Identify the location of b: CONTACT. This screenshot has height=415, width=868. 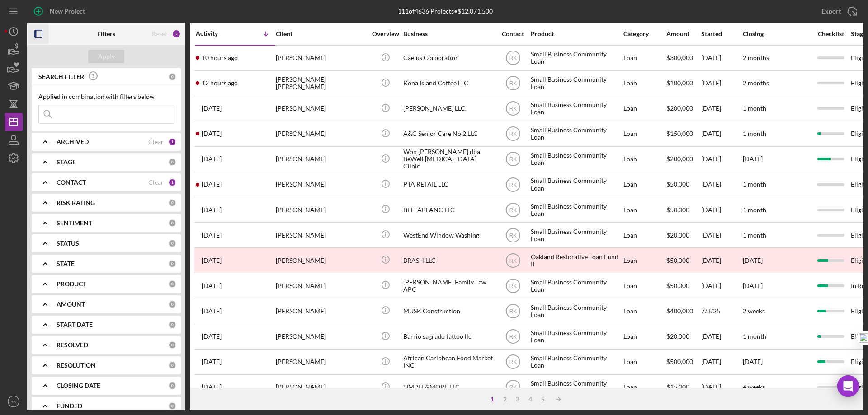
(71, 183).